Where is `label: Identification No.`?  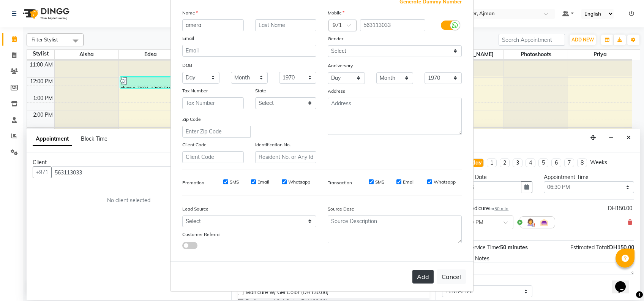
label: Identification No. is located at coordinates (273, 145).